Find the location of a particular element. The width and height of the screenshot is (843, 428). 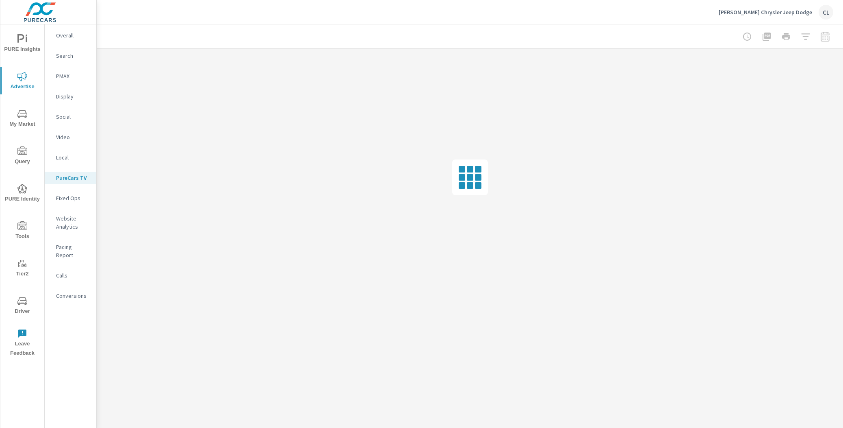

div: Search is located at coordinates (70, 56).